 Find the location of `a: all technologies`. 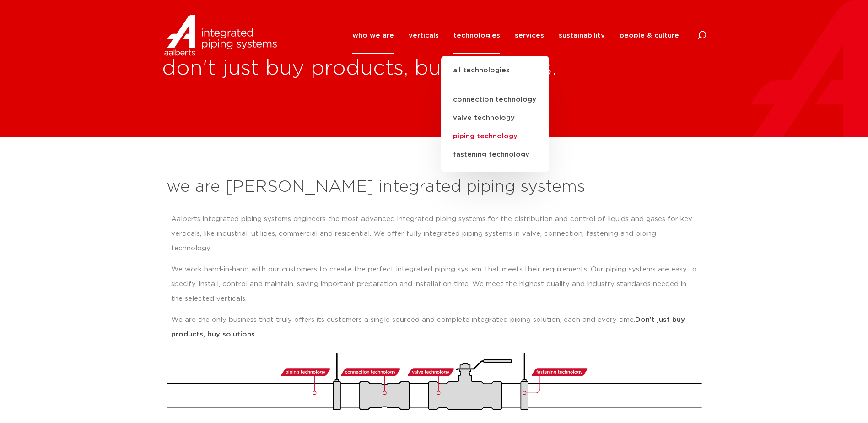

a: all technologies is located at coordinates (495, 75).